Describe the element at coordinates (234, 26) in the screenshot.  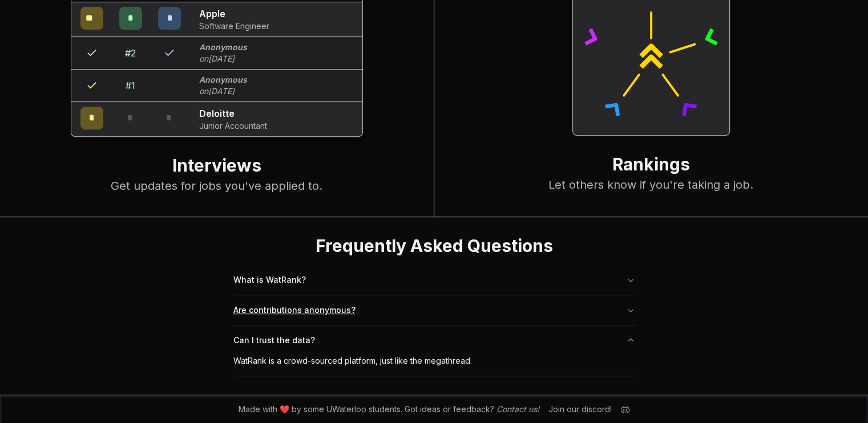
I see `p: Software Engineer` at that location.